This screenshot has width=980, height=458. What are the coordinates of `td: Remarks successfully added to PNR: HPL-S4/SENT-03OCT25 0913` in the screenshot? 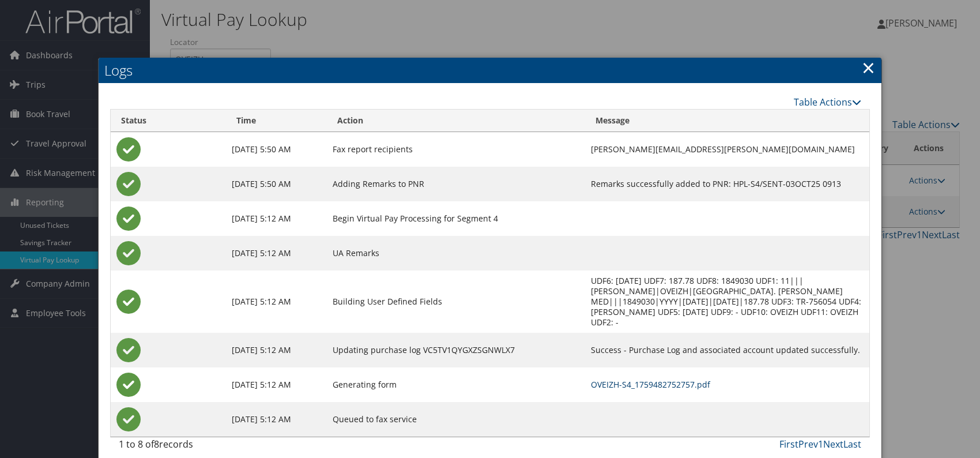 It's located at (727, 184).